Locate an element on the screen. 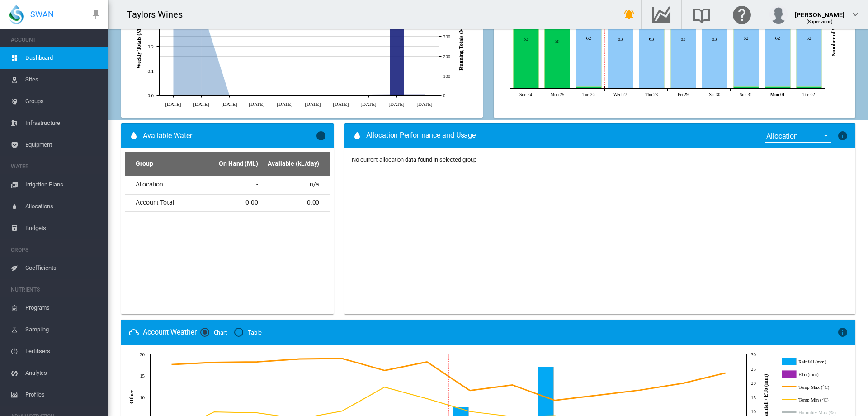  tspan: Sat 30 is located at coordinates (715, 94).